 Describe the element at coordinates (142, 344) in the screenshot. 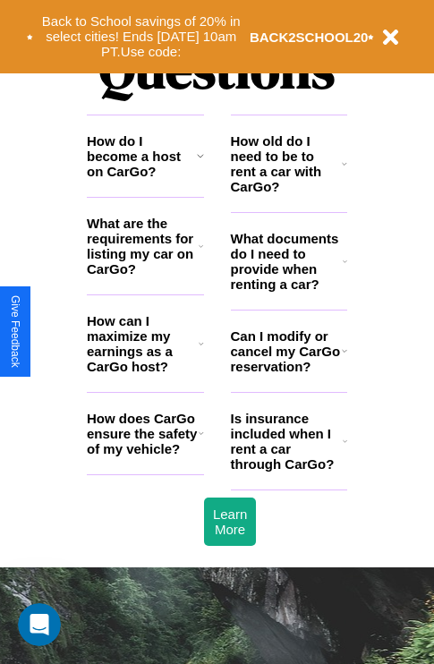

I see `h3: How can I maximize my earnings as a CarGo host?` at that location.